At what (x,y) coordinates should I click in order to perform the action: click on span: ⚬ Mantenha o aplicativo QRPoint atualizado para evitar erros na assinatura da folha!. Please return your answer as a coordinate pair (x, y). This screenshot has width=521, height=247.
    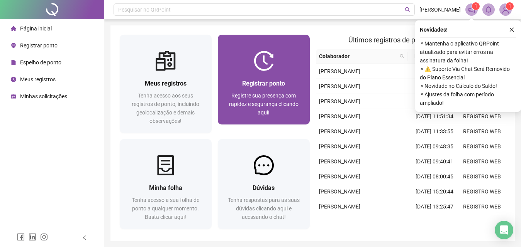
    Looking at the image, I should click on (468, 52).